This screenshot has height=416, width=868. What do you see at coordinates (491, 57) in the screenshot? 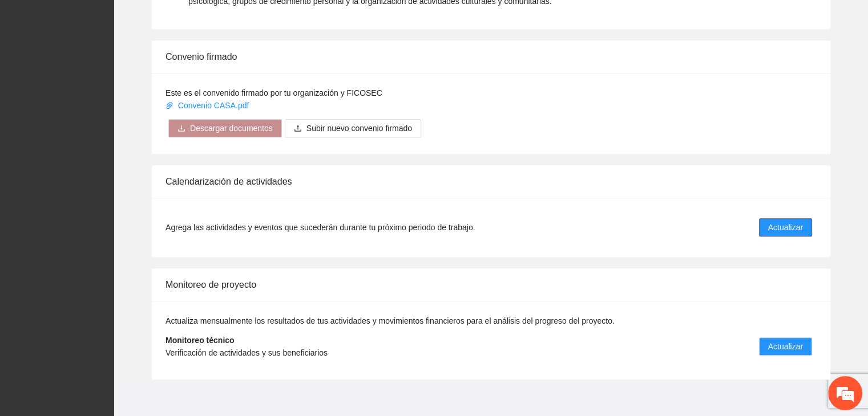
I see `div: Convenio firmado` at bounding box center [491, 57].